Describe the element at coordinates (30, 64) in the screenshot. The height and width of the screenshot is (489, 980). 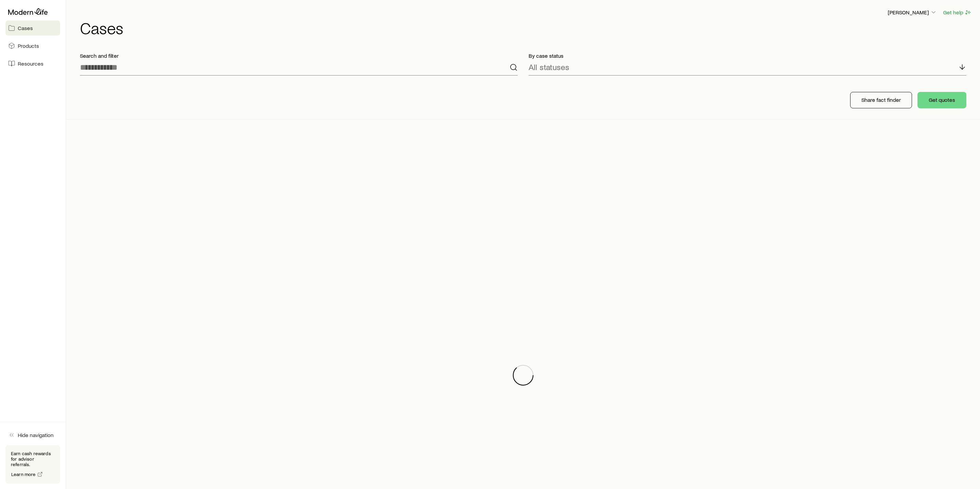
I see `span: Resources` at that location.